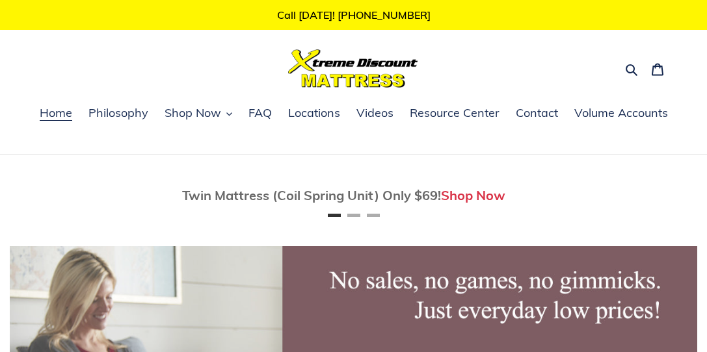 This screenshot has width=707, height=352. I want to click on a: FAQ, so click(260, 114).